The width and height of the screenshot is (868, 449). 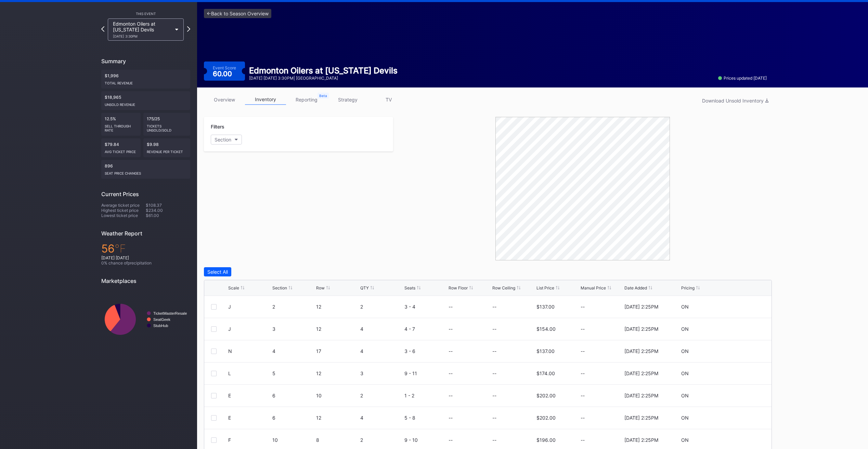 What do you see at coordinates (123, 215) in the screenshot?
I see `div: Lowest ticket price` at bounding box center [123, 215].